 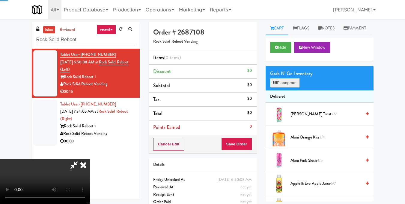 What do you see at coordinates (162, 85) in the screenshot?
I see `span: Subtotal` at bounding box center [162, 85].